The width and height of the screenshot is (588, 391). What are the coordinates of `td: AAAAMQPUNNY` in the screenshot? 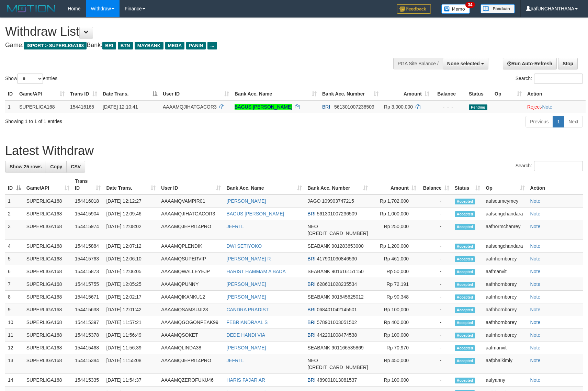 It's located at (191, 284).